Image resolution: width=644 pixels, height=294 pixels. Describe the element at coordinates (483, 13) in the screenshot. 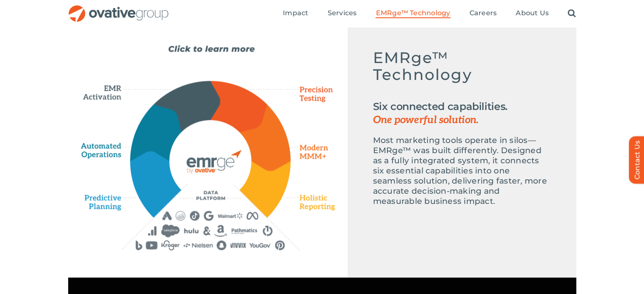

I see `span: Careers` at that location.